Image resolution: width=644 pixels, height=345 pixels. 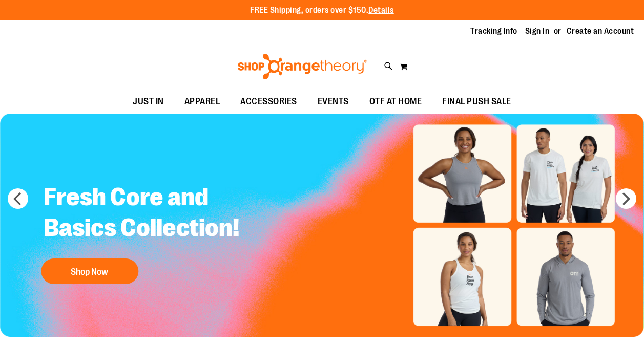 What do you see at coordinates (269, 102) in the screenshot?
I see `a: ACCESSORIES` at bounding box center [269, 102].